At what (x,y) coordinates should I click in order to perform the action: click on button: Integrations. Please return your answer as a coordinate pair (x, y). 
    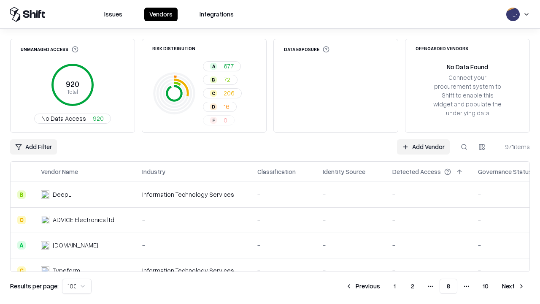
    Looking at the image, I should click on (216, 14).